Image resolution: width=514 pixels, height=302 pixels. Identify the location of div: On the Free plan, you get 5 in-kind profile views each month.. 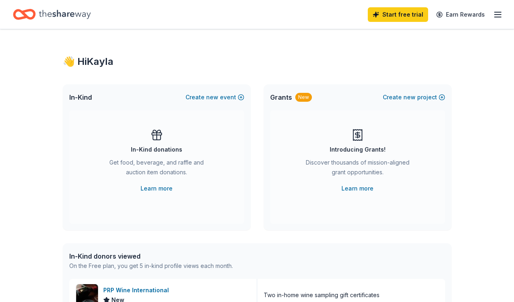
(151, 266).